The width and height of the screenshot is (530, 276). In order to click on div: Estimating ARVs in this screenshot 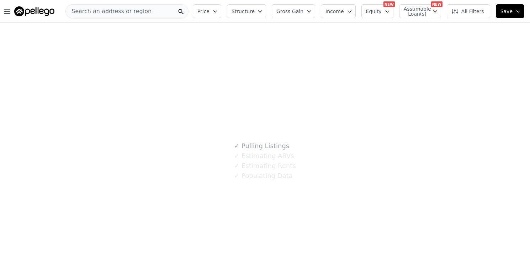, I will do `click(264, 156)`.